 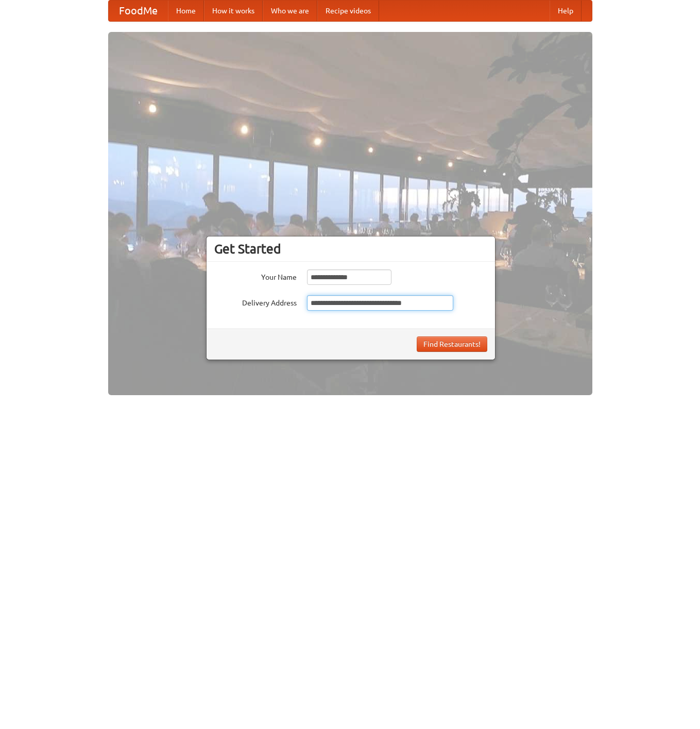 I want to click on button: Find Restaurants!, so click(x=452, y=344).